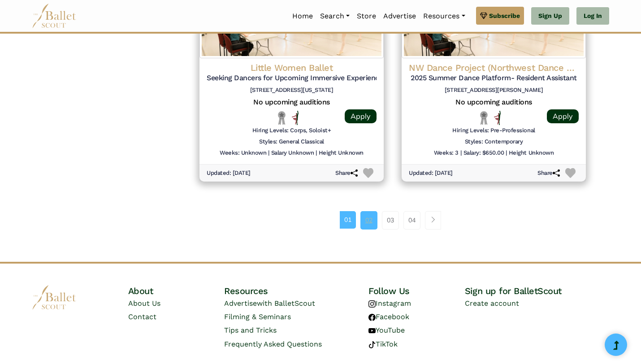 The width and height of the screenshot is (641, 364). Describe the element at coordinates (593, 16) in the screenshot. I see `a: Log In` at that location.